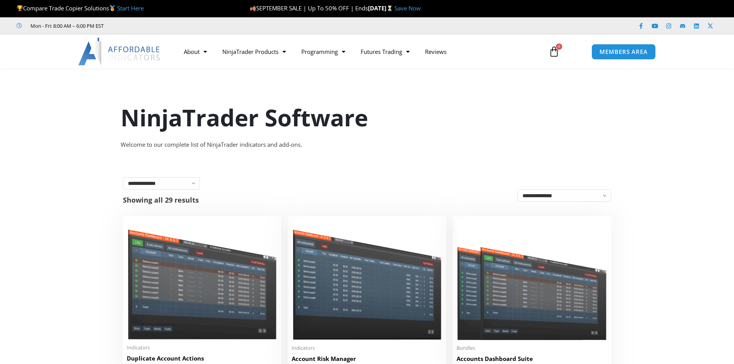 This screenshot has height=364, width=734. I want to click on a: Futures Trading, so click(385, 52).